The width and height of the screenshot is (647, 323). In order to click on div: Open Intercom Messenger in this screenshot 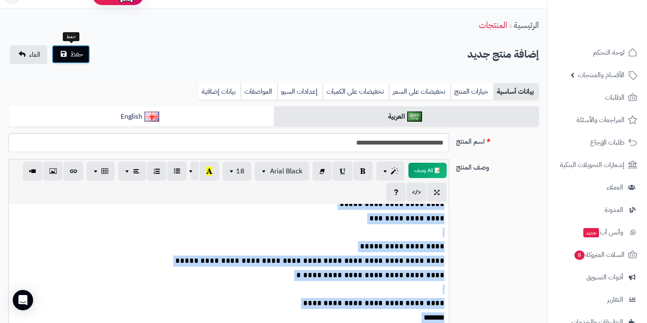, I will do `click(23, 300)`.